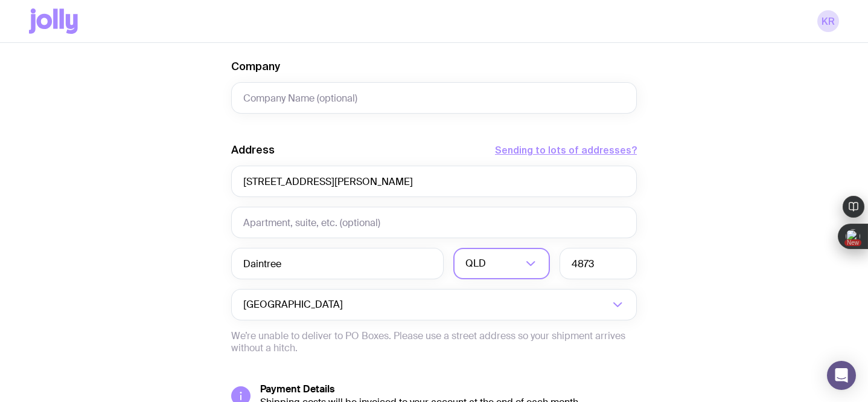 This screenshot has width=868, height=402. I want to click on a: KR, so click(829, 21).